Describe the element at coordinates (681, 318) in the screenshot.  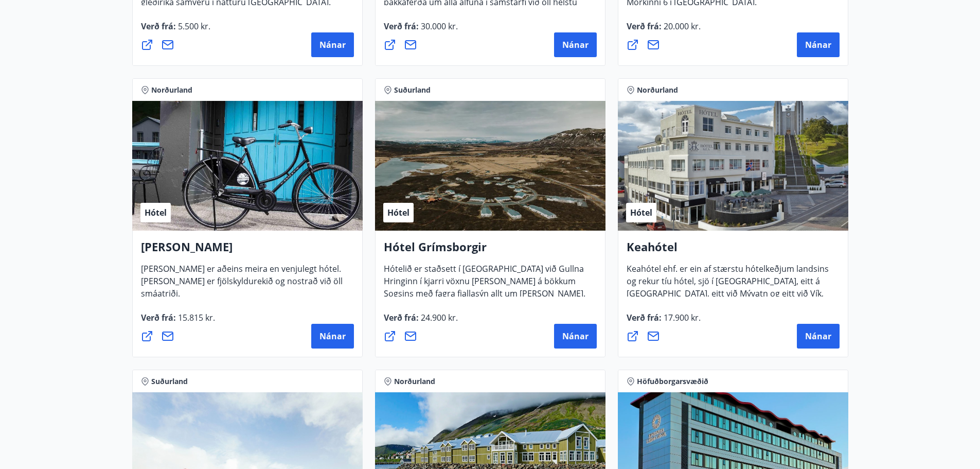
I see `span: 17.900 kr.` at that location.